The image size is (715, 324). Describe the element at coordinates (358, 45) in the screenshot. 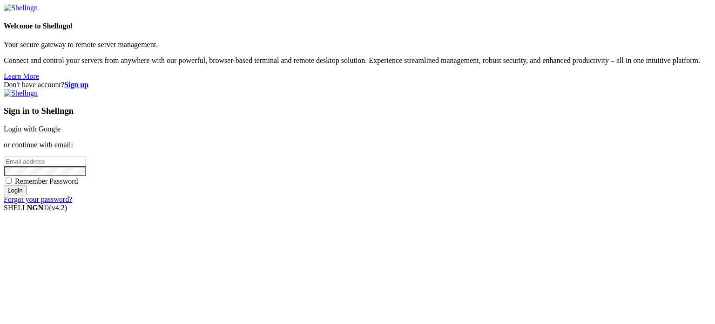

I see `p: Your secure gateway to remote server management.` at that location.